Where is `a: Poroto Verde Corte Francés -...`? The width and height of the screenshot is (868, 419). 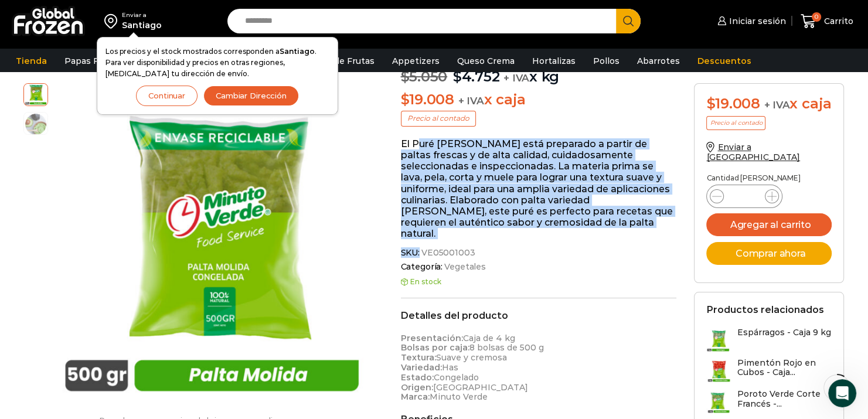
a: Poroto Verde Corte Francés -... is located at coordinates (769, 402).